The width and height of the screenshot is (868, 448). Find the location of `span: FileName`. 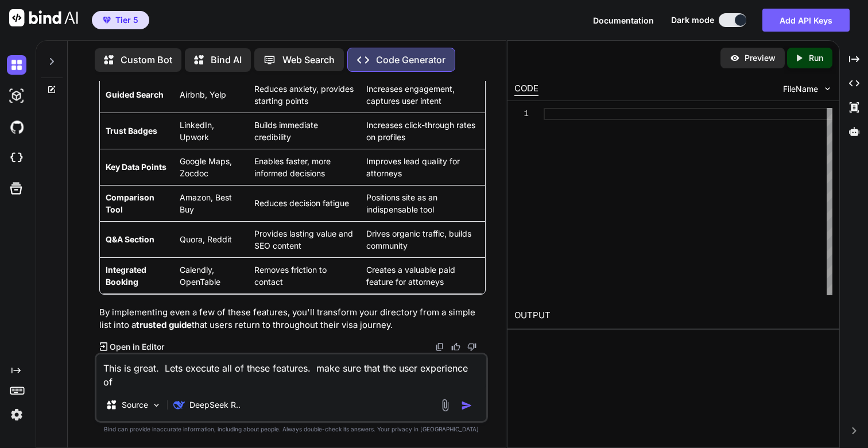

span: FileName is located at coordinates (801, 89).